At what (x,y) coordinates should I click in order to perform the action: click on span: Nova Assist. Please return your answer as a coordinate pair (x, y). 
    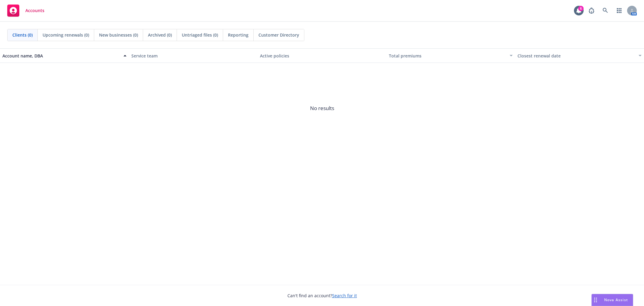
    Looking at the image, I should click on (616, 300).